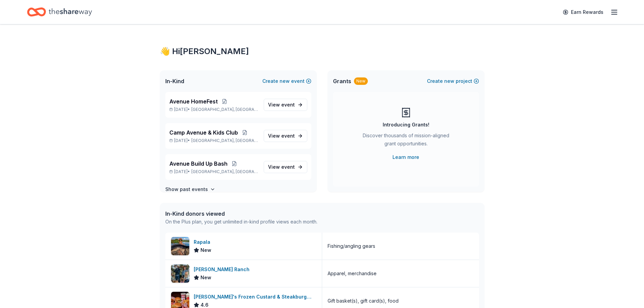 This screenshot has height=308, width=644. I want to click on div: Gift basket(s), gift card(s), food, so click(363, 301).